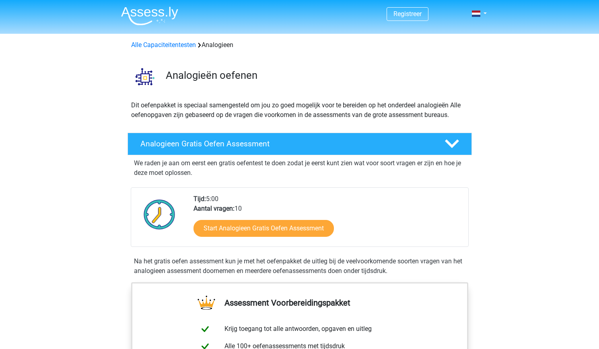 The image size is (599, 349). Describe the element at coordinates (199, 199) in the screenshot. I see `b: Tijd:` at that location.